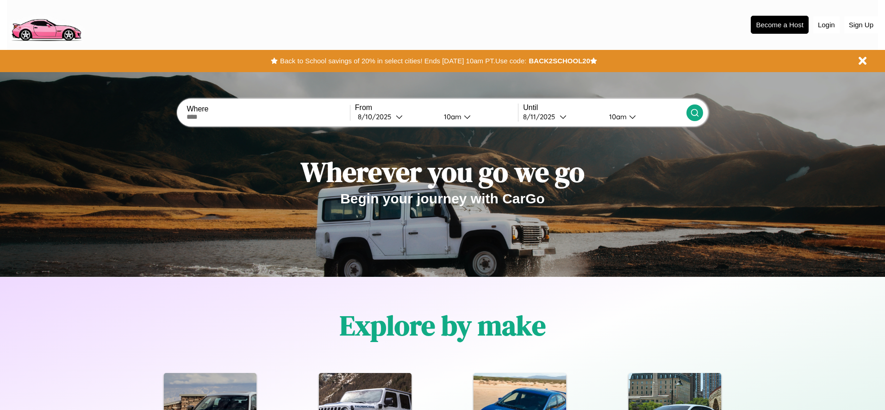  I want to click on b: BACK2SCHOOL20, so click(559, 61).